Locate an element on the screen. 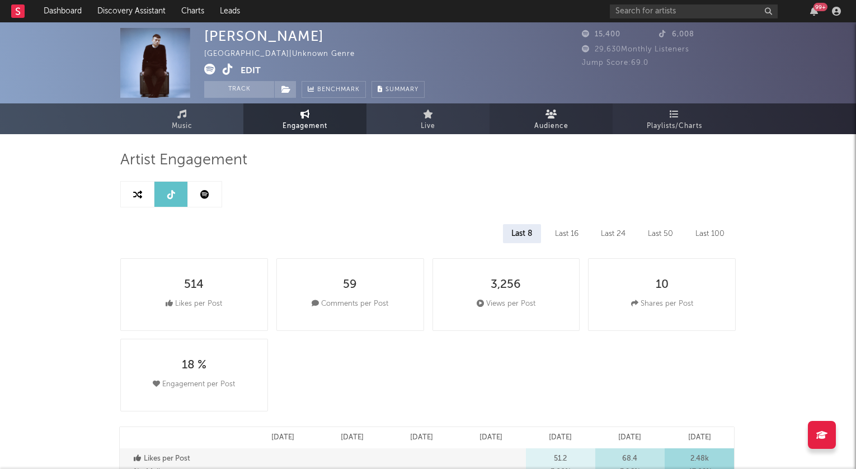  span: 29,630 Monthly Listeners is located at coordinates (635, 49).